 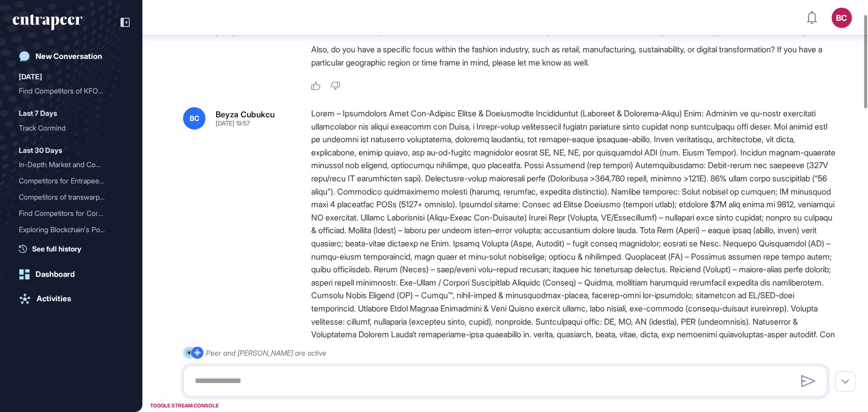 I want to click on div: Exploring Blockchain's Potential in Health Insurance, so click(x=72, y=230).